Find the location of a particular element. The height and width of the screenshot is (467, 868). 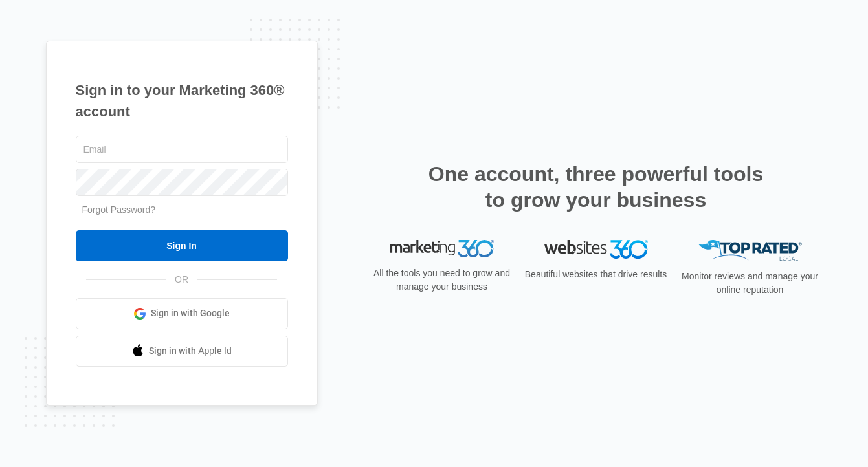

input: Sign In is located at coordinates (182, 246).